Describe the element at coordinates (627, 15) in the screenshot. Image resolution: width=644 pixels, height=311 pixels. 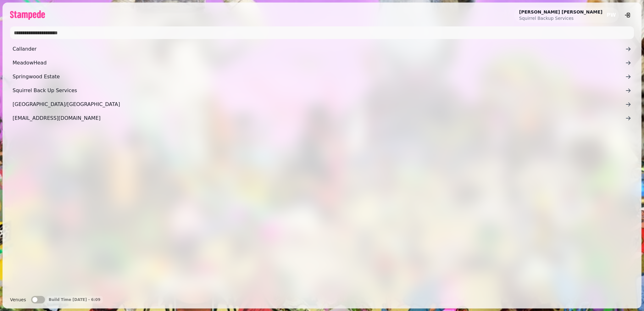
I see `button: logout` at that location.